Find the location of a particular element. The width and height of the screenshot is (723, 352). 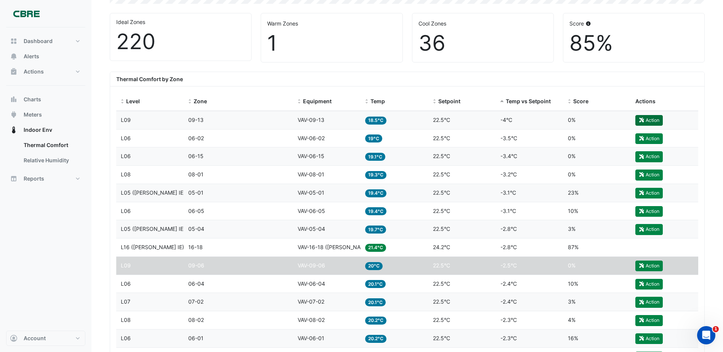

span: 06-01 is located at coordinates (196, 338).